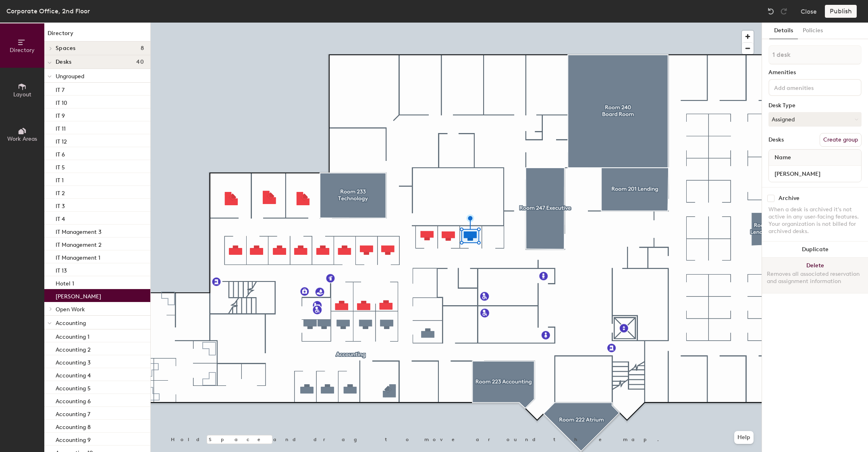 The width and height of the screenshot is (868, 452). I want to click on span: Work Areas, so click(22, 138).